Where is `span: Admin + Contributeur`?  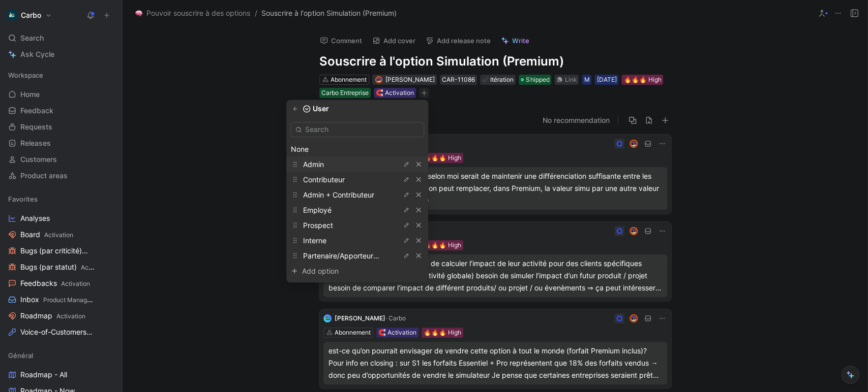 span: Admin + Contributeur is located at coordinates (338, 194).